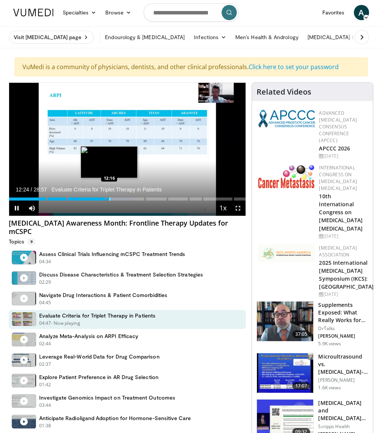 This screenshot has width=382, height=433. What do you see at coordinates (45, 426) in the screenshot?
I see `p: 01:38` at bounding box center [45, 426].